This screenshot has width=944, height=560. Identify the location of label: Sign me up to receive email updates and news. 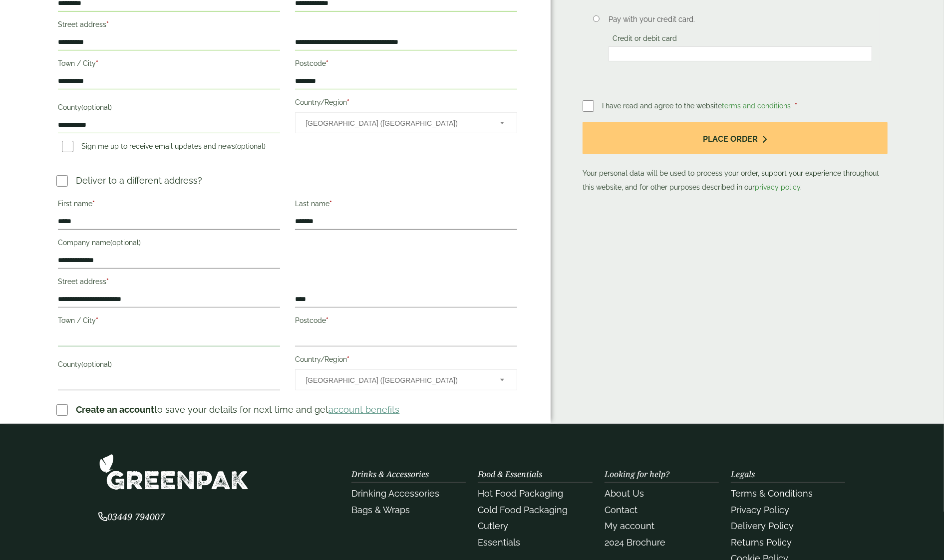
(163, 147).